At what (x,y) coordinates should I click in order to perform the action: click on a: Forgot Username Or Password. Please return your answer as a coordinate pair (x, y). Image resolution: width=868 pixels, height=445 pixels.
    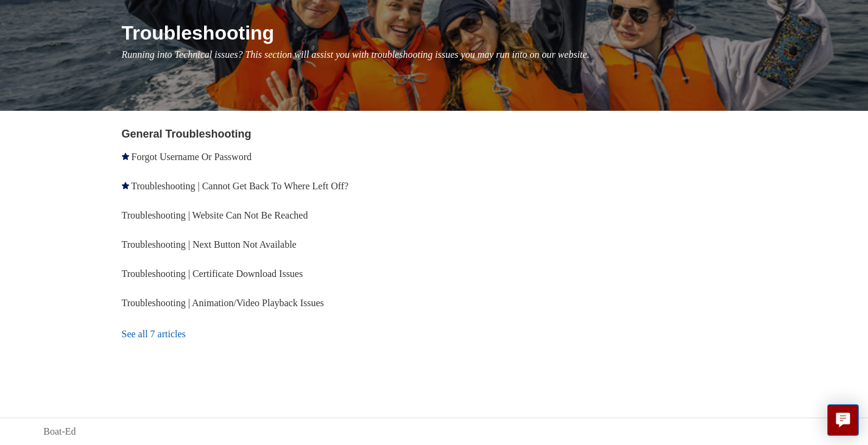
    Looking at the image, I should click on (192, 157).